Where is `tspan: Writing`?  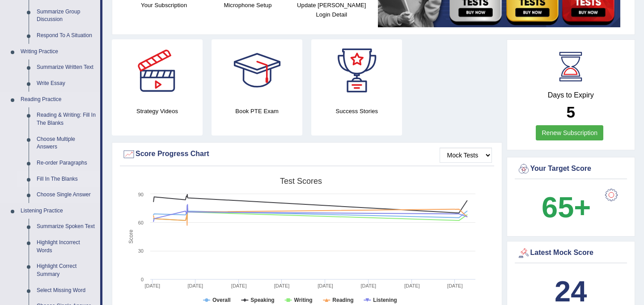 tspan: Writing is located at coordinates (303, 300).